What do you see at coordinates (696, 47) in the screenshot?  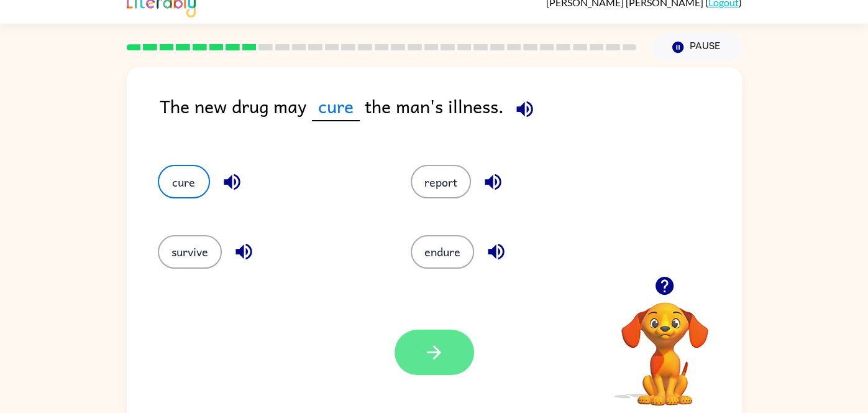 I see `button: Pause` at bounding box center [696, 47].